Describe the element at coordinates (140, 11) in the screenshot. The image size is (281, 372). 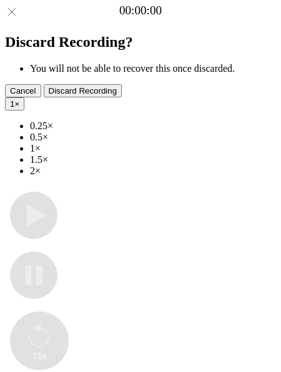
I see `a: 00:00:00` at that location.